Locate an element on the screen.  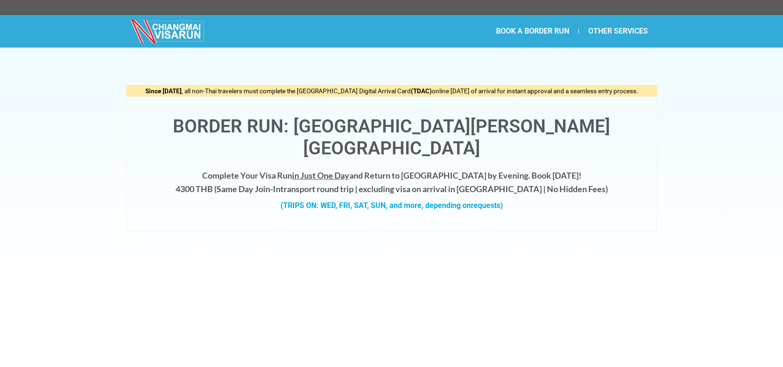
strong: (TDAC) is located at coordinates (421, 91).